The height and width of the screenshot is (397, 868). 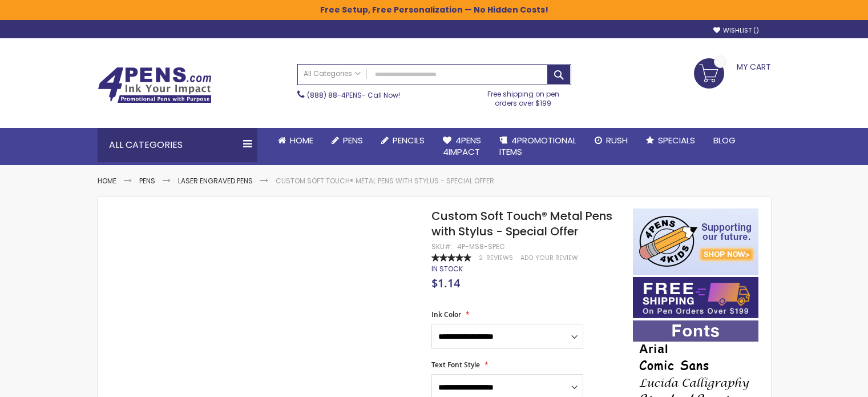 What do you see at coordinates (549, 257) in the screenshot?
I see `a: Add Your Review` at bounding box center [549, 257].